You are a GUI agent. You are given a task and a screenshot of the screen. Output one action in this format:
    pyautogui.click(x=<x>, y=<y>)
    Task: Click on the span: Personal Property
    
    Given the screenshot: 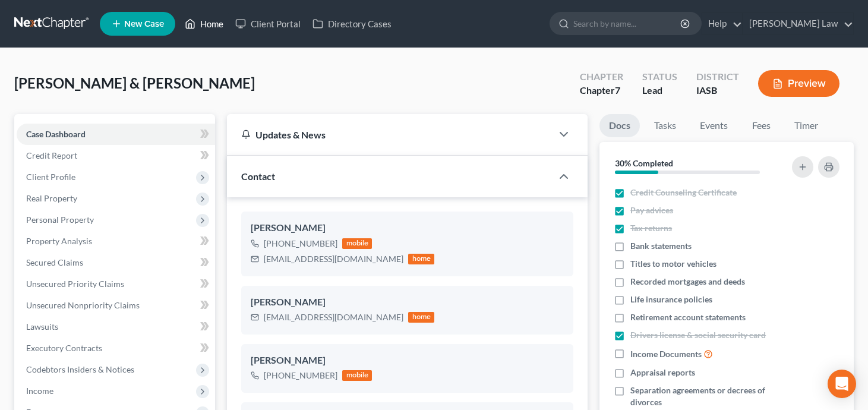 What is the action you would take?
    pyautogui.click(x=60, y=219)
    